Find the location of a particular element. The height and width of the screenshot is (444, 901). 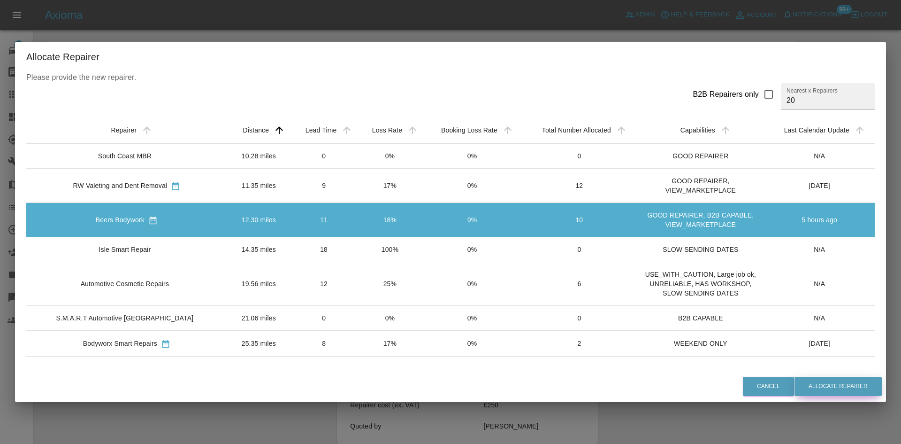

div: Isle Smart Repair is located at coordinates (125, 249).